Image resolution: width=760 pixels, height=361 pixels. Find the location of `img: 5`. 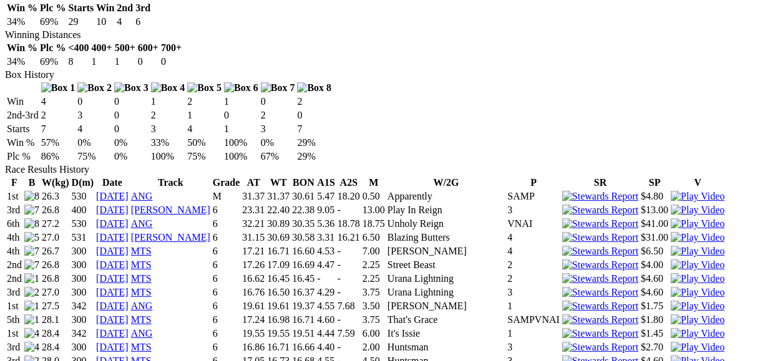

img: 5 is located at coordinates (32, 238).